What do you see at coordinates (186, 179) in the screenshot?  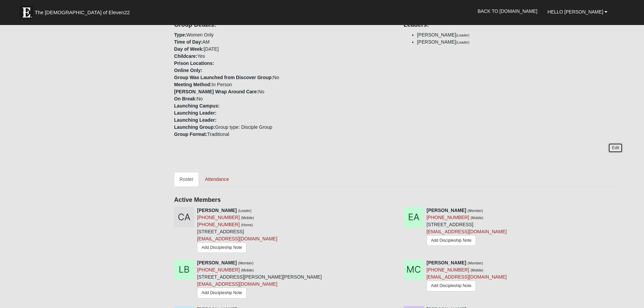 I see `a: Roster` at bounding box center [186, 179].